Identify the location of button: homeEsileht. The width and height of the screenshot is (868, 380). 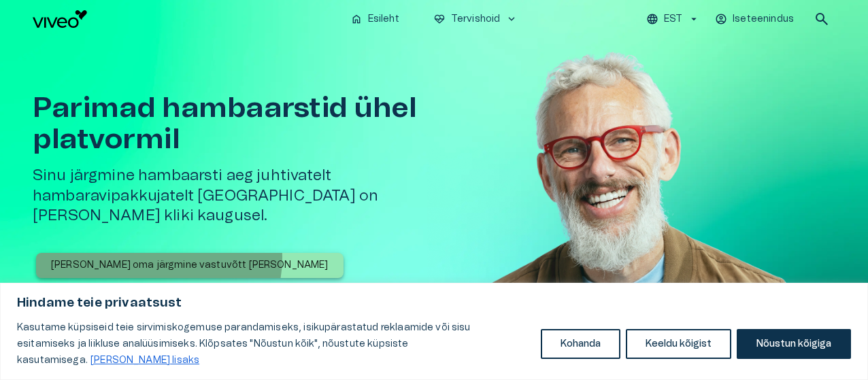
(375, 19).